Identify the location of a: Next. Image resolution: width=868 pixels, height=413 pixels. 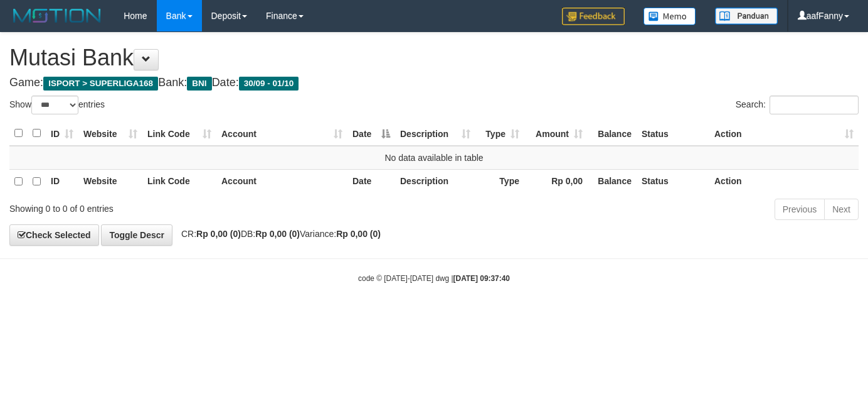
(841, 209).